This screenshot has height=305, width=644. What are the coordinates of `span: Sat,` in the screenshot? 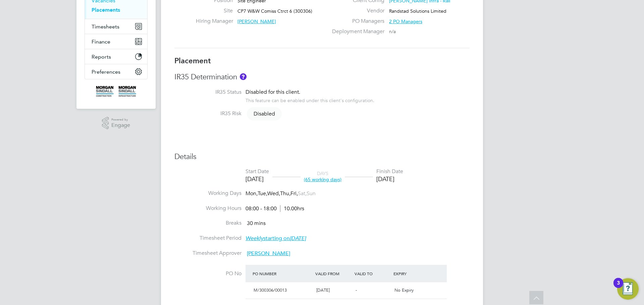 It's located at (302, 193).